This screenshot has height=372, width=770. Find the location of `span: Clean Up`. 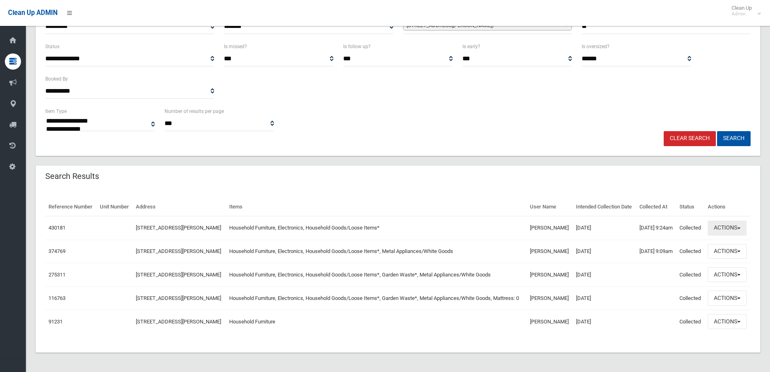

span: Clean Up is located at coordinates (744, 11).